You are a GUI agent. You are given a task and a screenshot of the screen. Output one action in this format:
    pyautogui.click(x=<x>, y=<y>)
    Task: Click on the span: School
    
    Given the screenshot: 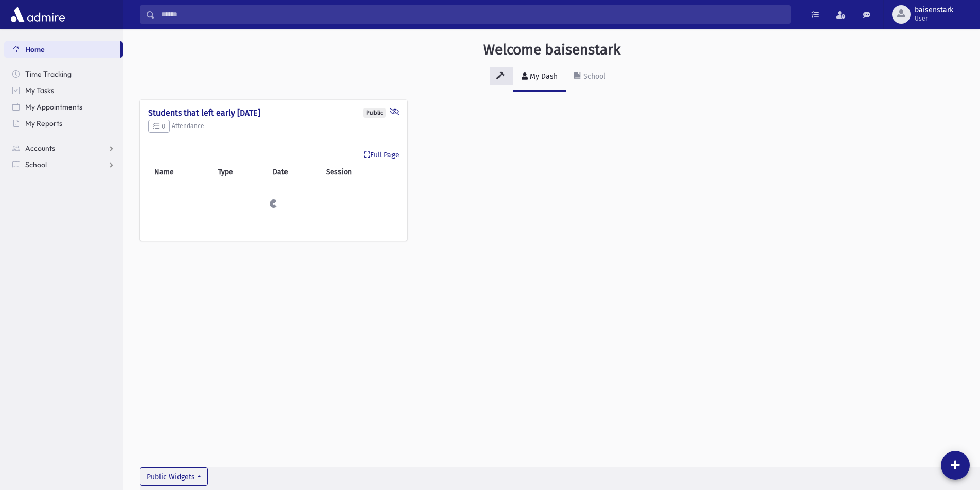 What is the action you would take?
    pyautogui.click(x=36, y=164)
    